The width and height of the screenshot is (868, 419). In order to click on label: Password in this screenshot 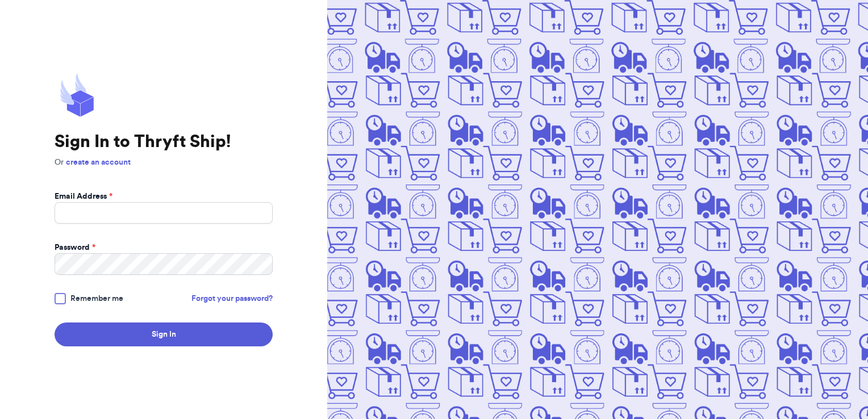, I will do `click(75, 247)`.